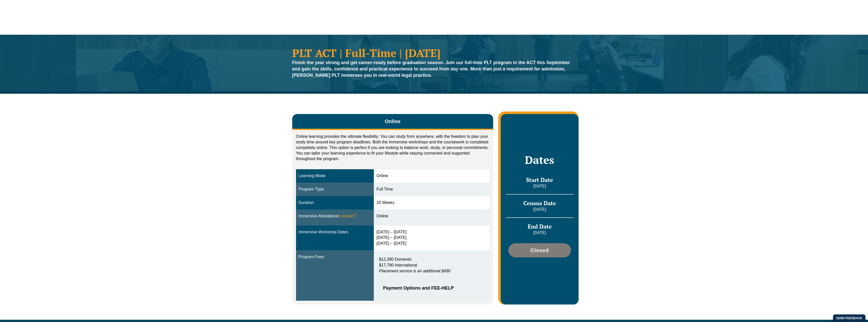  What do you see at coordinates (335, 189) in the screenshot?
I see `div: Program Type` at bounding box center [335, 189].